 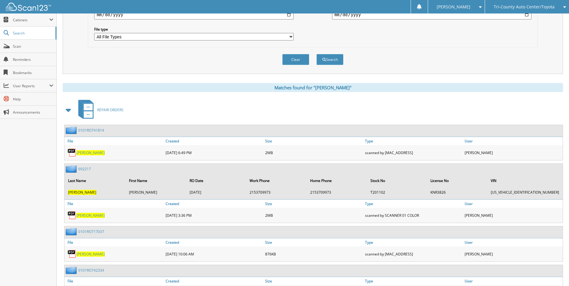 I want to click on th: Home Phone, so click(x=337, y=181).